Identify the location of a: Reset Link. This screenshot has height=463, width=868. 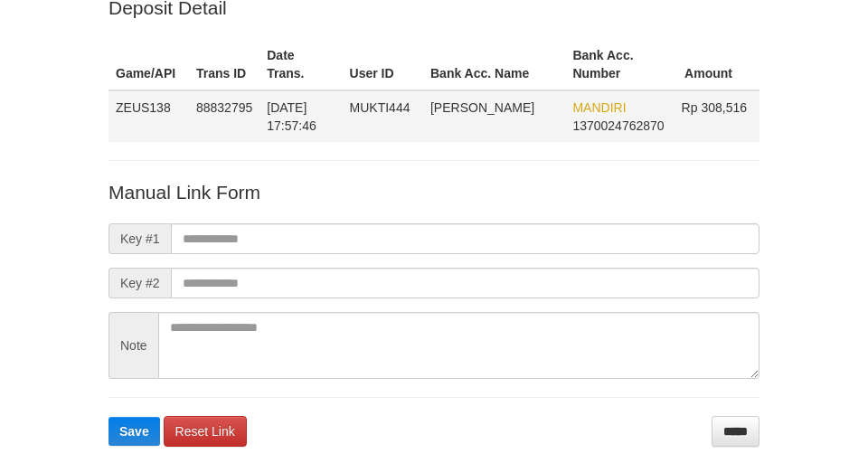
(205, 432).